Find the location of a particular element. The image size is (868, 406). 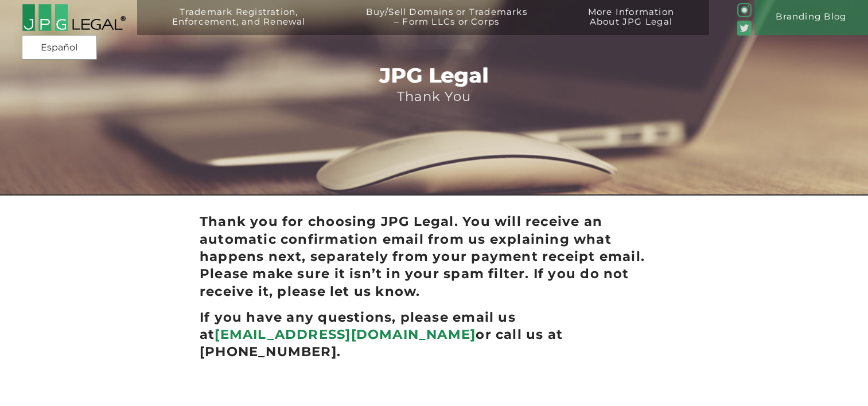

h2: Thank you for choosing JPG Legal. You will receive an automatic confirmation email from us explai... is located at coordinates (434, 256).